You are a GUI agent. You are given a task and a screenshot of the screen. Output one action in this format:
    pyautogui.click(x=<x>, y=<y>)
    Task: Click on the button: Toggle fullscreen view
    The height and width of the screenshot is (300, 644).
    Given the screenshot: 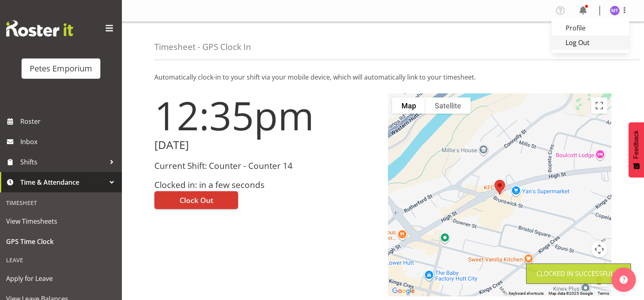 What is the action you would take?
    pyautogui.click(x=599, y=106)
    